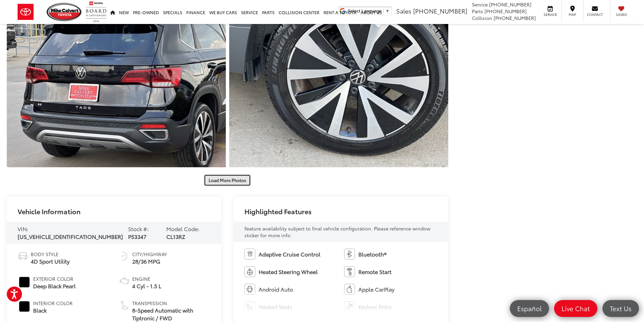 This screenshot has height=322, width=644. Describe the element at coordinates (621, 15) in the screenshot. I see `span: Saved` at that location.